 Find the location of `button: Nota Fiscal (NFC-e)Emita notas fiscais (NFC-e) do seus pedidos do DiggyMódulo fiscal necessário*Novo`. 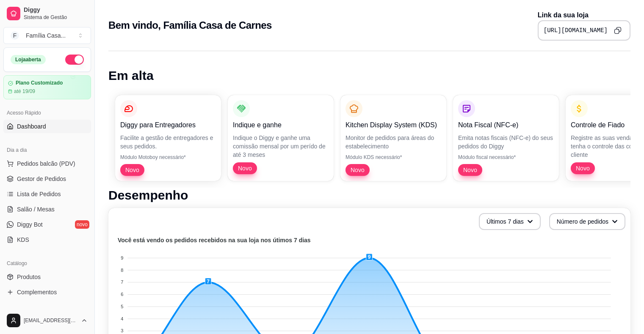

button: Nota Fiscal (NFC-e)Emita notas fiscais (NFC-e) do seus pedidos do DiggyMódulo fiscal necessário*Novo is located at coordinates (506, 138).